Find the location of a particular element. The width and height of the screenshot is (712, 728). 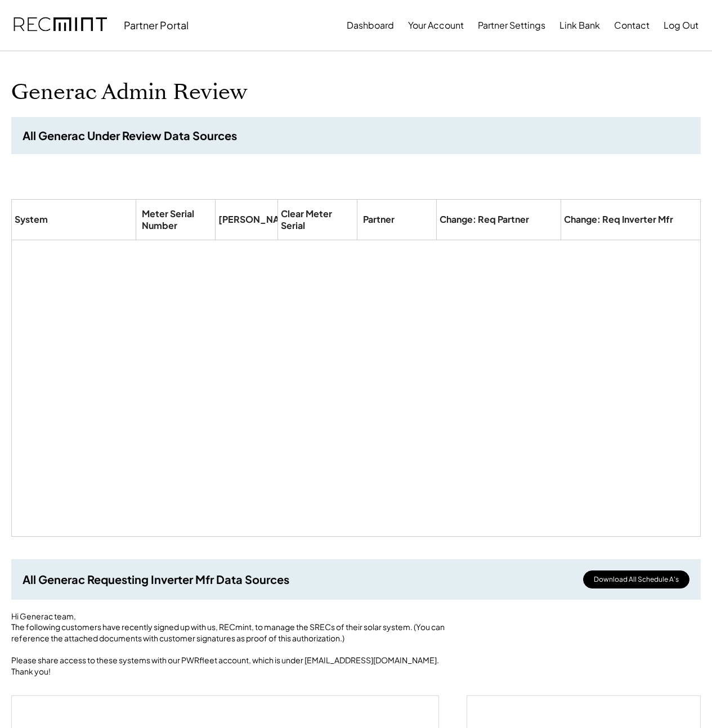

h3: All Generac Under Review Data Sources is located at coordinates (129, 136).